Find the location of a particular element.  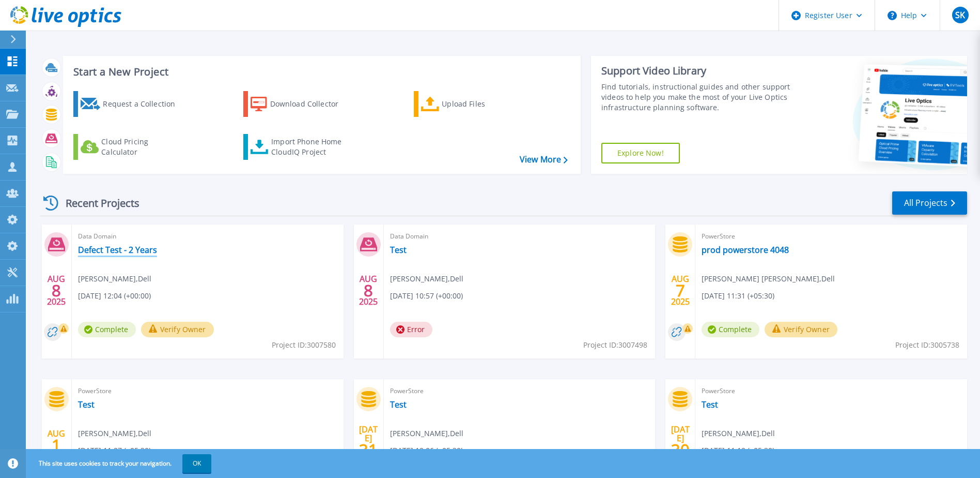

span: 31 is located at coordinates (368, 450).